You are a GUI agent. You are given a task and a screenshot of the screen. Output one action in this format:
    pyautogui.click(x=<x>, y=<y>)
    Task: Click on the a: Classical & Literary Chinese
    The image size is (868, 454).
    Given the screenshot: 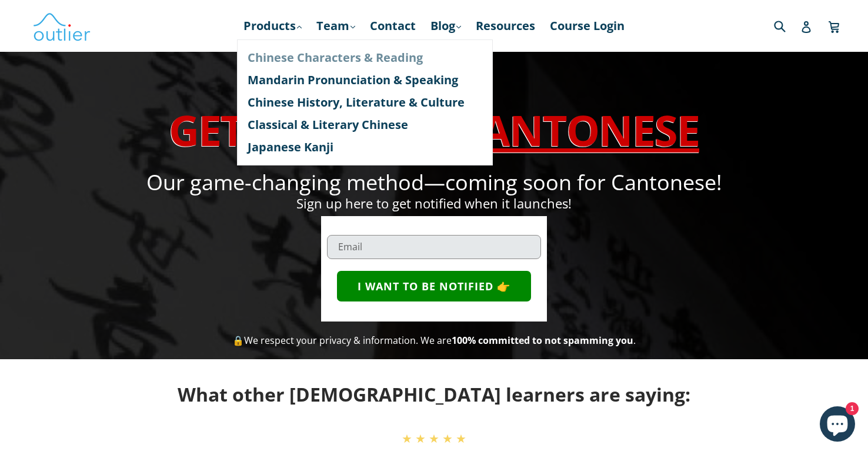 What is the action you would take?
    pyautogui.click(x=364, y=125)
    